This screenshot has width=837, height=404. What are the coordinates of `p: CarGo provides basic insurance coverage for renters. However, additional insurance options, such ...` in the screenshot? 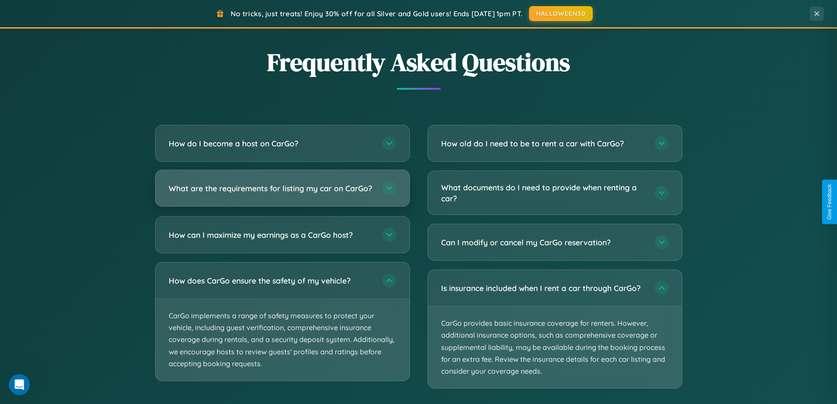 It's located at (555, 347).